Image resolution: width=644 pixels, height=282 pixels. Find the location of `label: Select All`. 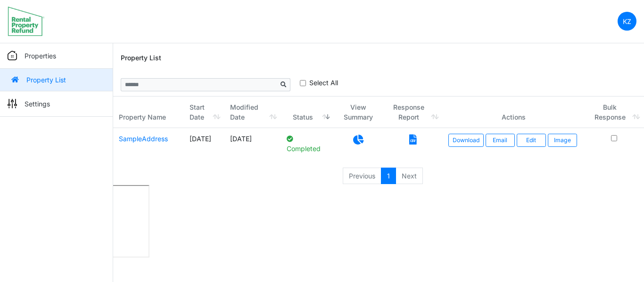

label: Select All is located at coordinates (324, 83).